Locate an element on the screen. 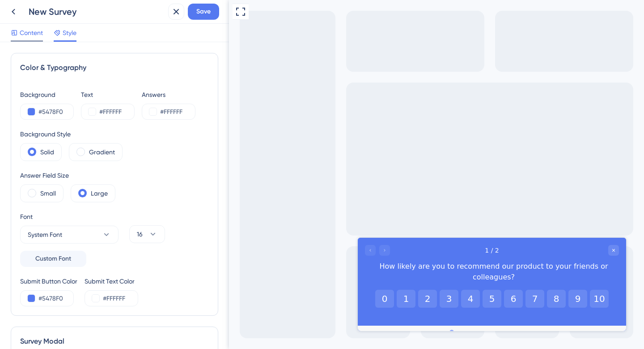 The width and height of the screenshot is (644, 349). span: Content is located at coordinates (31, 33).